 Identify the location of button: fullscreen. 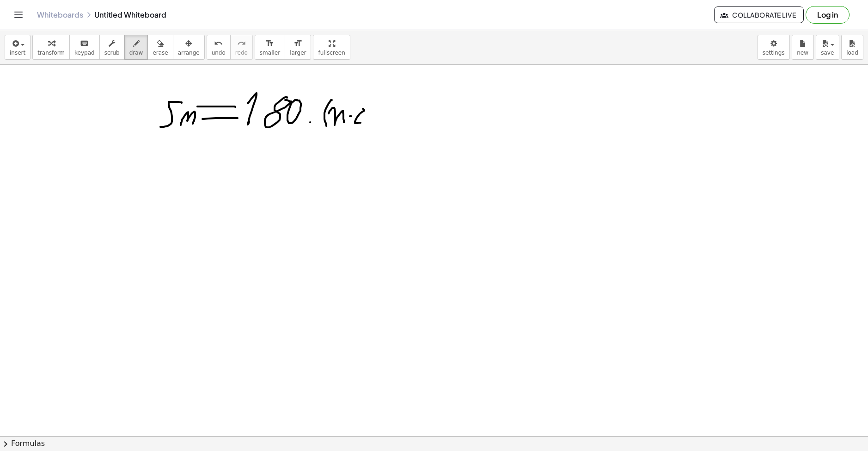
(332, 47).